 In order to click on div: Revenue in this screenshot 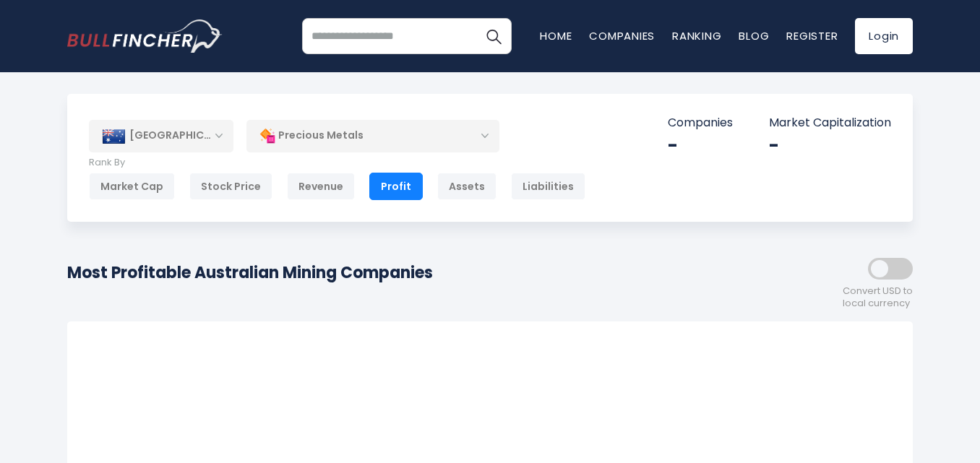, I will do `click(321, 186)`.